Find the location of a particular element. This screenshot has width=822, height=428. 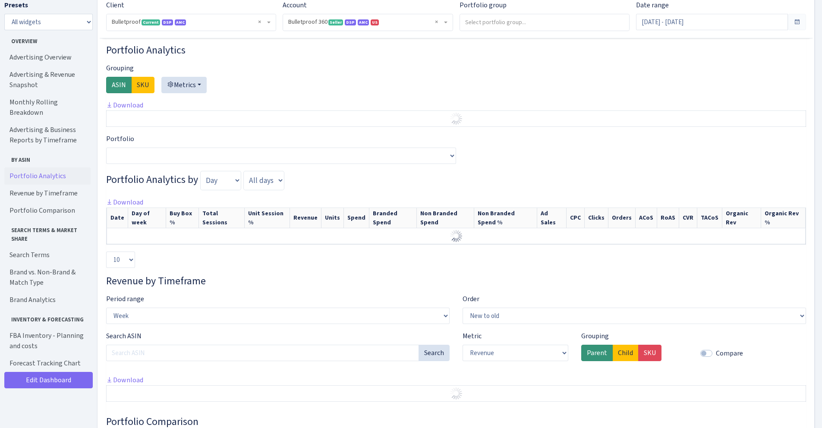

th: Non Branded Spend % is located at coordinates (505, 218).